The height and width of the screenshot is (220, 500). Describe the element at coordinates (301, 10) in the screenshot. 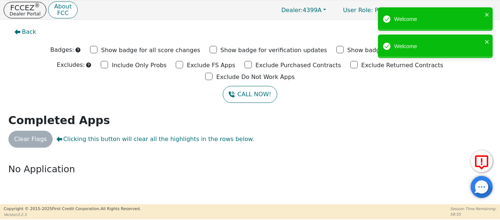

I see `span: 4399A` at that location.